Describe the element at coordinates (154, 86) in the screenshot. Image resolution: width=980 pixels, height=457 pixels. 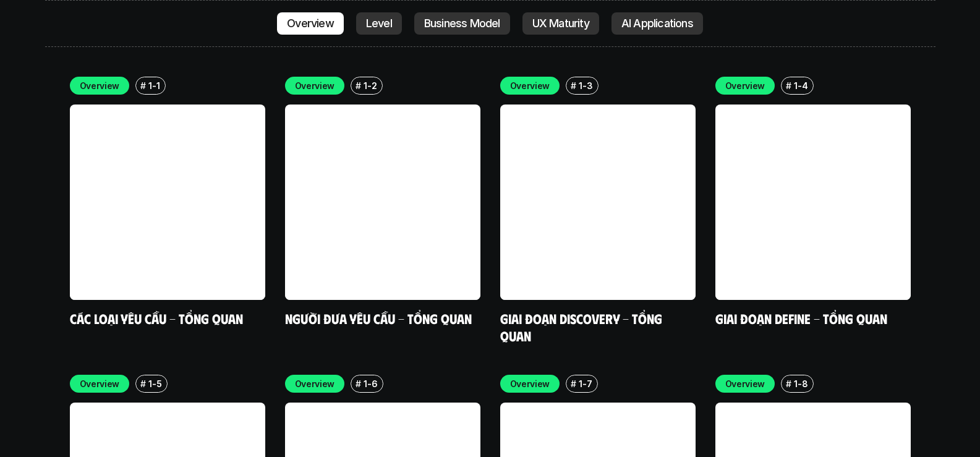
I see `p: 1-1` at that location.